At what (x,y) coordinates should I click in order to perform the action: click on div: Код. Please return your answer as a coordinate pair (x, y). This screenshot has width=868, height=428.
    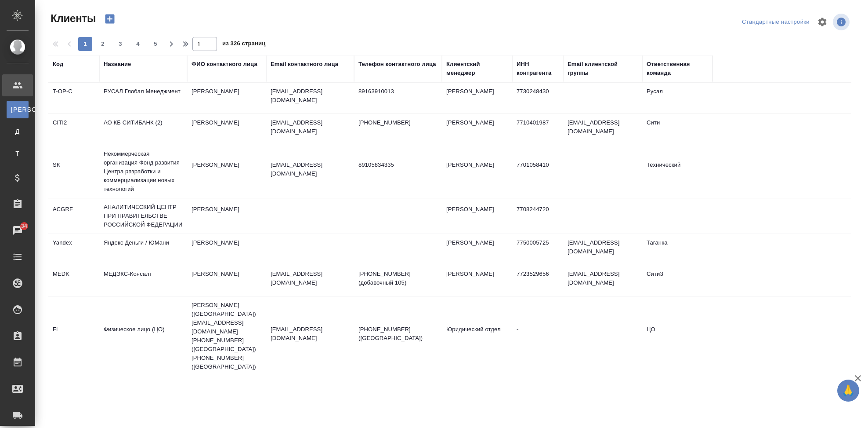
    Looking at the image, I should click on (58, 64).